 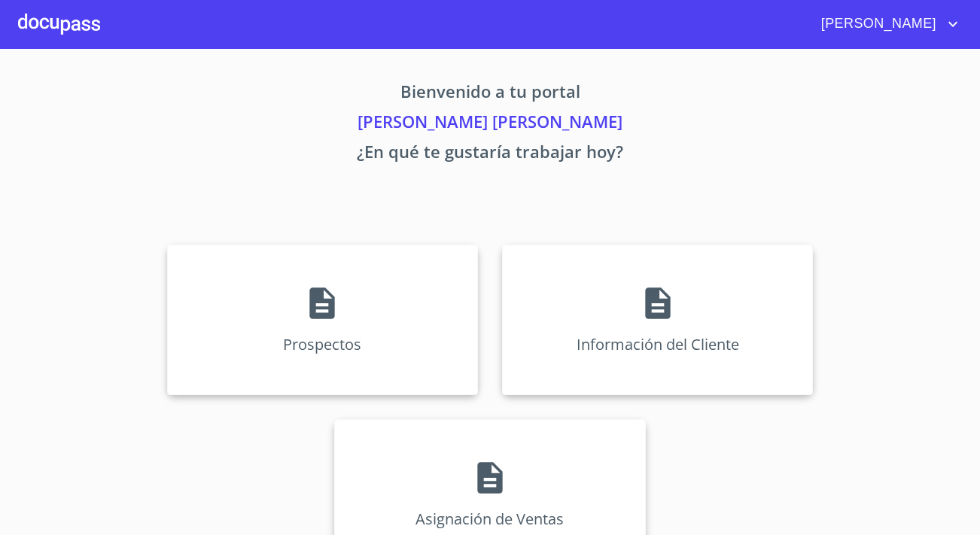 I want to click on p: Bienvenido a tu portal, so click(x=490, y=94).